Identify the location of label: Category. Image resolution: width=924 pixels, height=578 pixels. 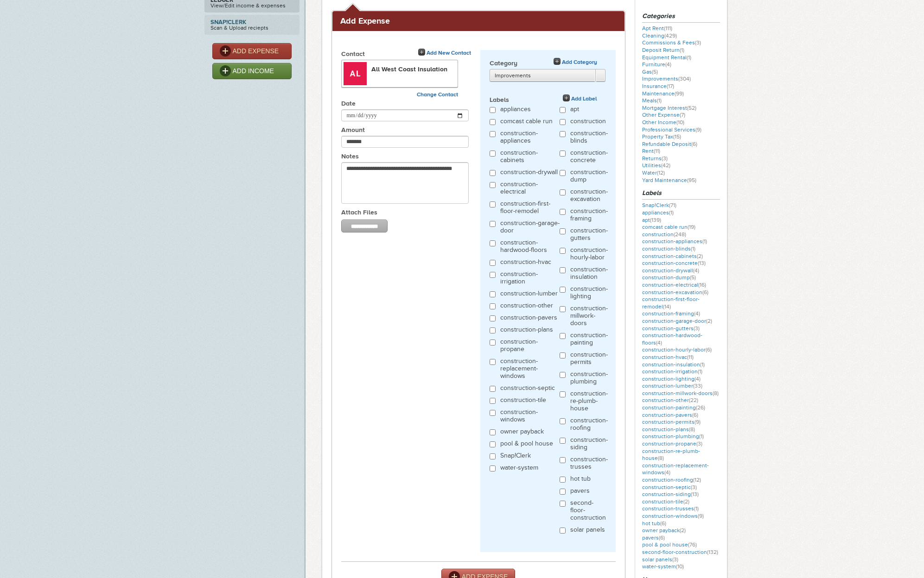
(548, 64).